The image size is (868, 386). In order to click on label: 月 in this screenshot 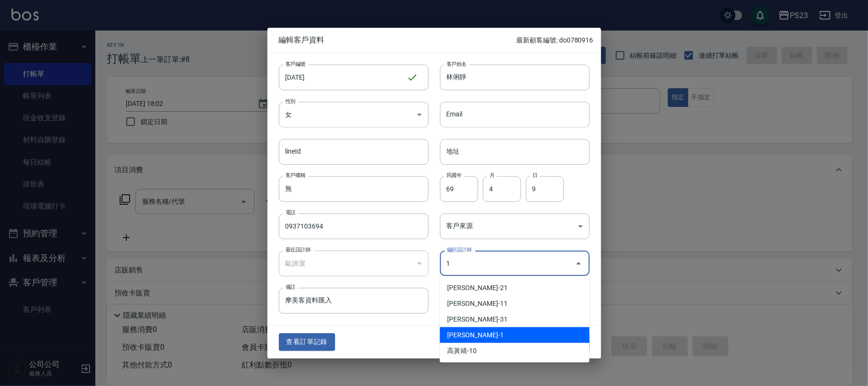, I will do `click(492, 175)`.